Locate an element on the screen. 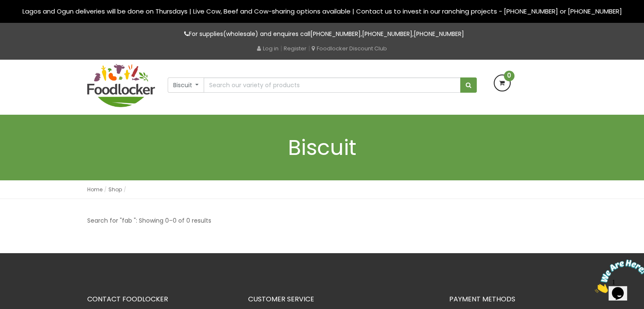 This screenshot has height=309, width=644. span: 1 is located at coordinates (5, 7).